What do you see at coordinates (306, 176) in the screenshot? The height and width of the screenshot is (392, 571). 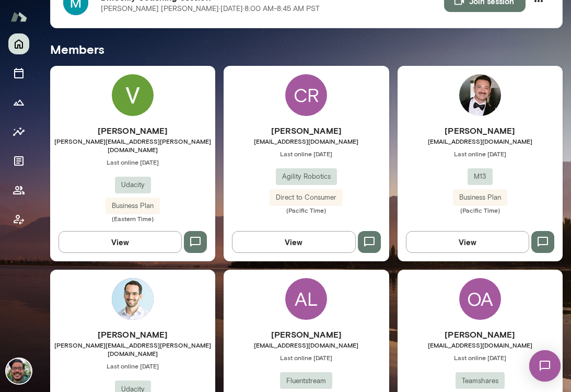 I see `span: Agility Robotics` at bounding box center [306, 176].